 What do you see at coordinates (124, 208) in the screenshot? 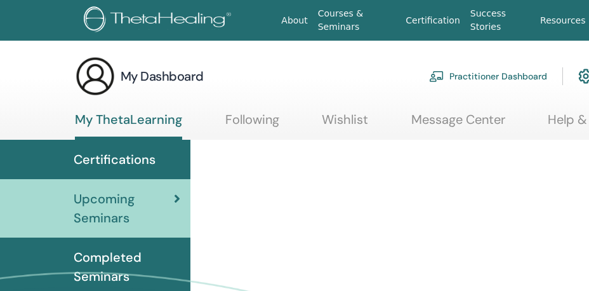
I see `span: Upcoming Seminars` at bounding box center [124, 208].